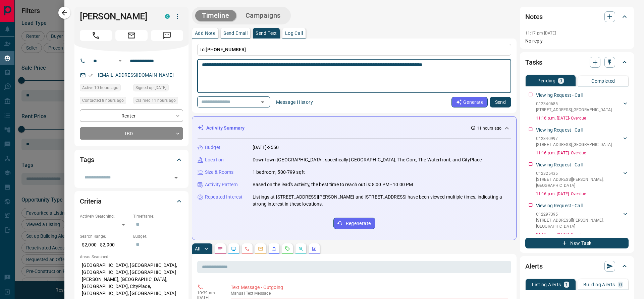 The height and width of the screenshot is (299, 644). What do you see at coordinates (198, 249) in the screenshot?
I see `p: All` at bounding box center [198, 249].